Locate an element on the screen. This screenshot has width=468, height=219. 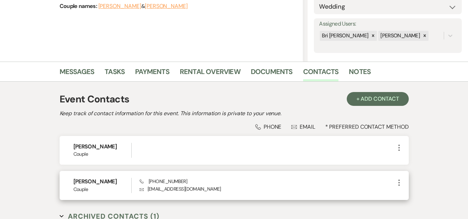
div: Email is located at coordinates (303, 127).